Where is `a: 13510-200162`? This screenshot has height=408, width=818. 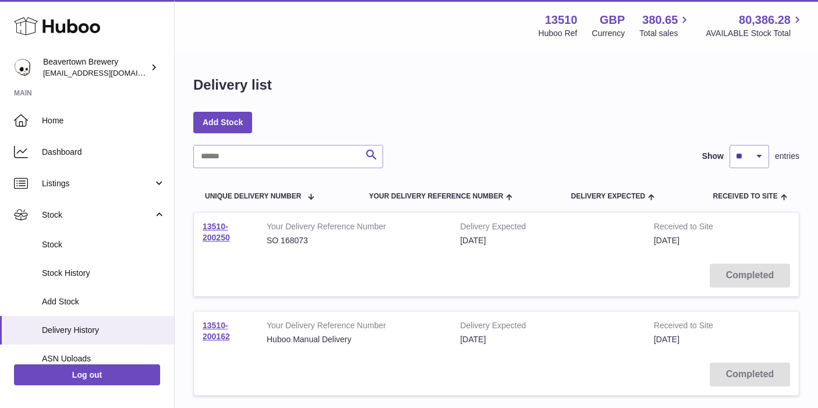 a: 13510-200162 is located at coordinates (216, 331).